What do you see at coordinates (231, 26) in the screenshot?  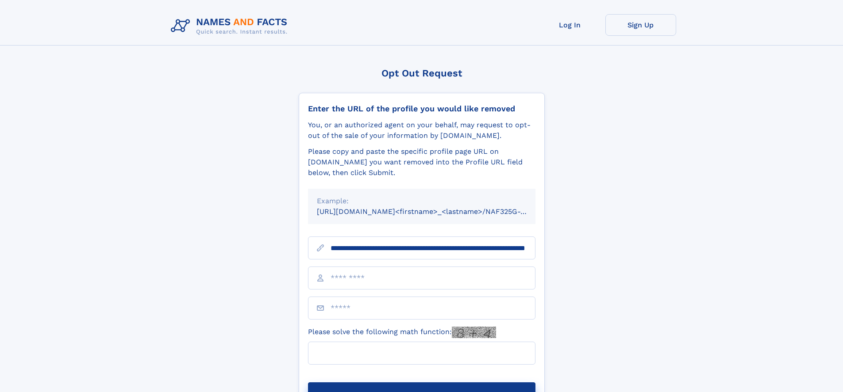 I see `img: Logo Names and Facts` at bounding box center [231, 26].